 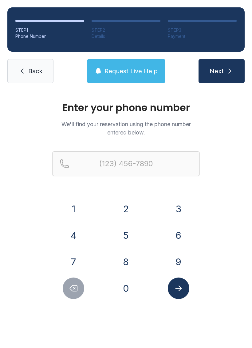 I want to click on button: 7, so click(x=74, y=262).